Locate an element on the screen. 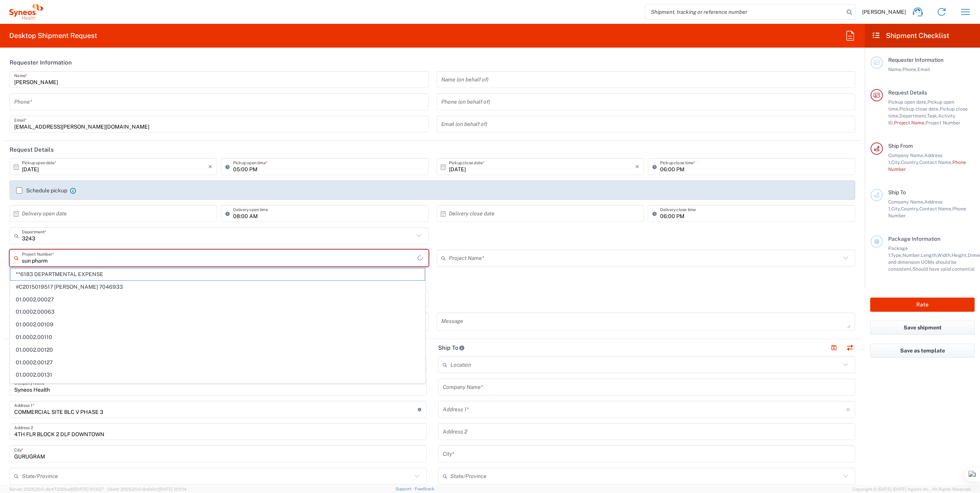 The width and height of the screenshot is (980, 493). span: 01.0002.00127 is located at coordinates (217, 363).